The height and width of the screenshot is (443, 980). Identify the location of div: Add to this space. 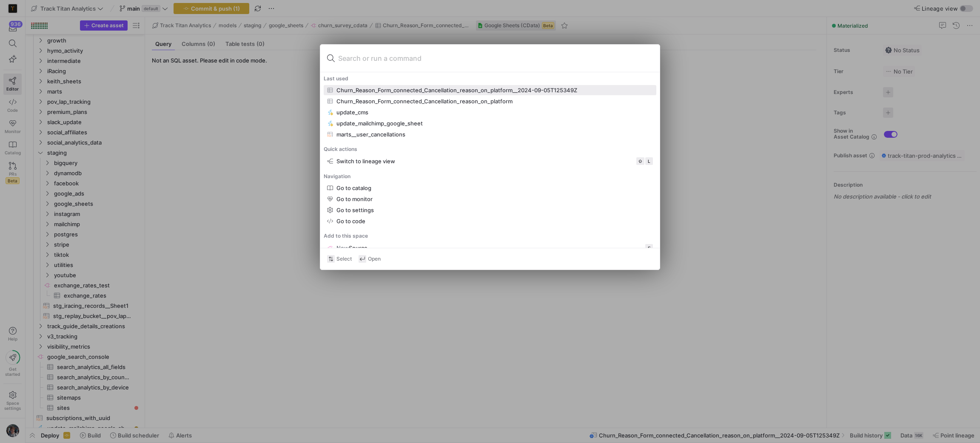
(490, 236).